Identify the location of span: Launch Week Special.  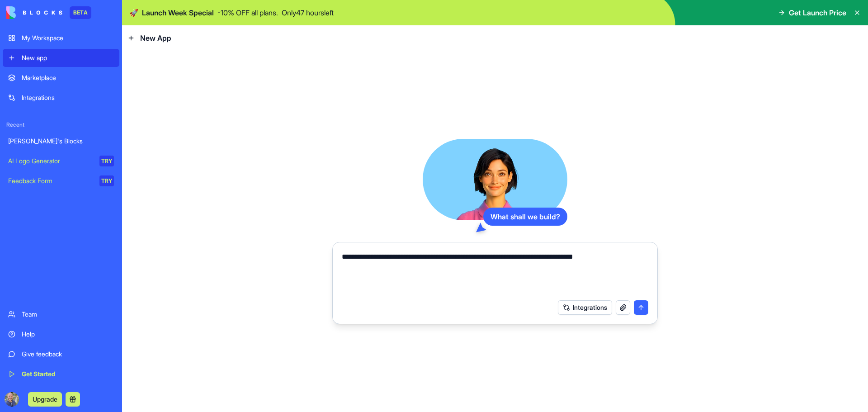
(177, 13).